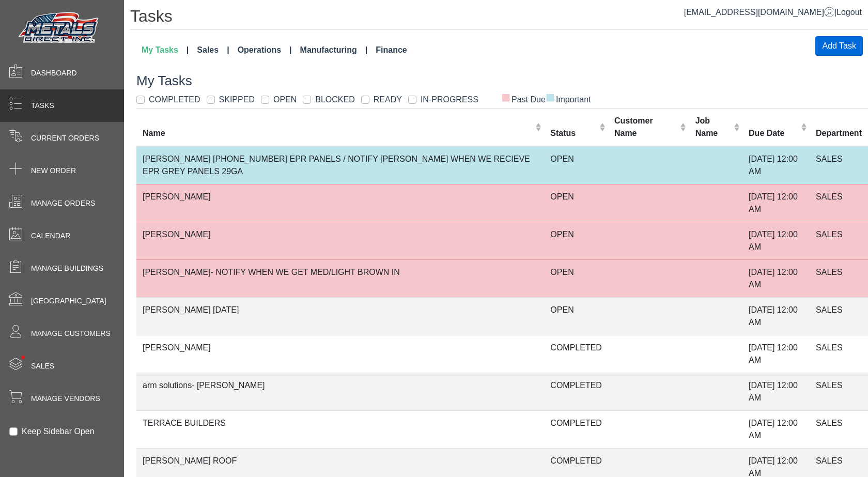 The image size is (868, 477). What do you see at coordinates (67, 268) in the screenshot?
I see `span: Manage Buildings` at bounding box center [67, 268].